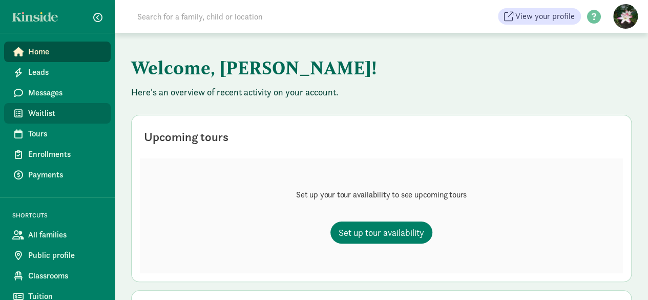 Image resolution: width=648 pixels, height=300 pixels. Describe the element at coordinates (57, 52) in the screenshot. I see `a: Home` at that location.